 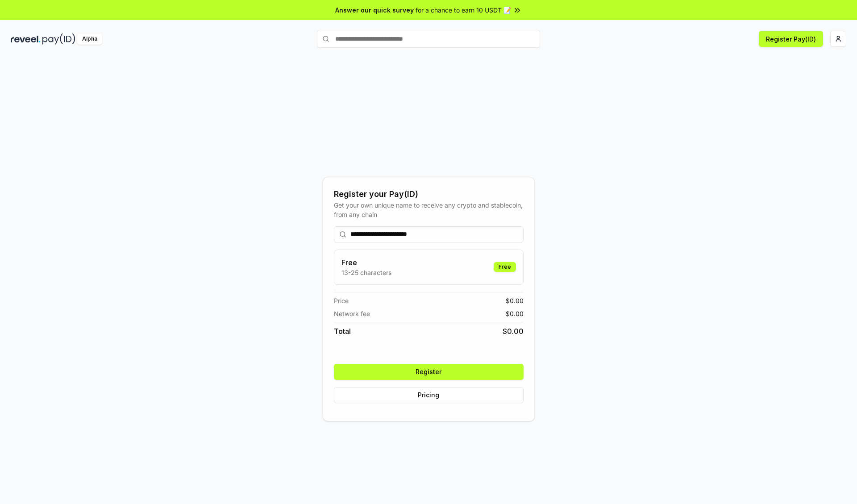 I want to click on img: pay_id, so click(x=59, y=39).